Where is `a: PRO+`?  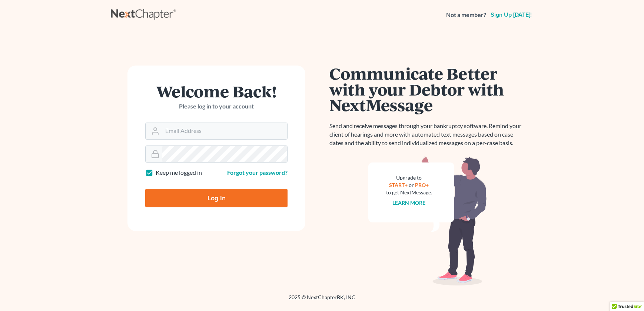
a: PRO+ is located at coordinates (422, 185).